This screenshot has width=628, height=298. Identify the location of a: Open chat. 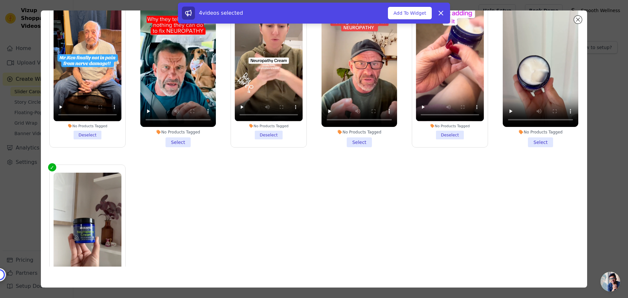
(610, 281).